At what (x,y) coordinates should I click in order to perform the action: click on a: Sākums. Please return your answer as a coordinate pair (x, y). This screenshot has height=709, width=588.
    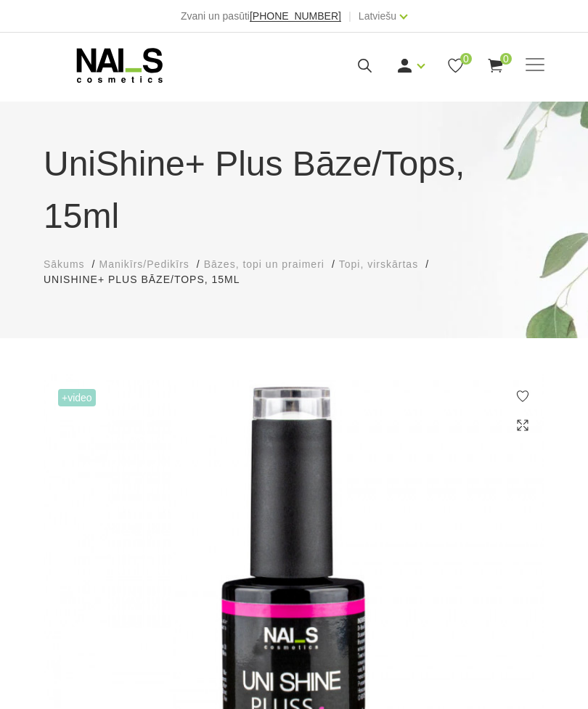
    Looking at the image, I should click on (64, 264).